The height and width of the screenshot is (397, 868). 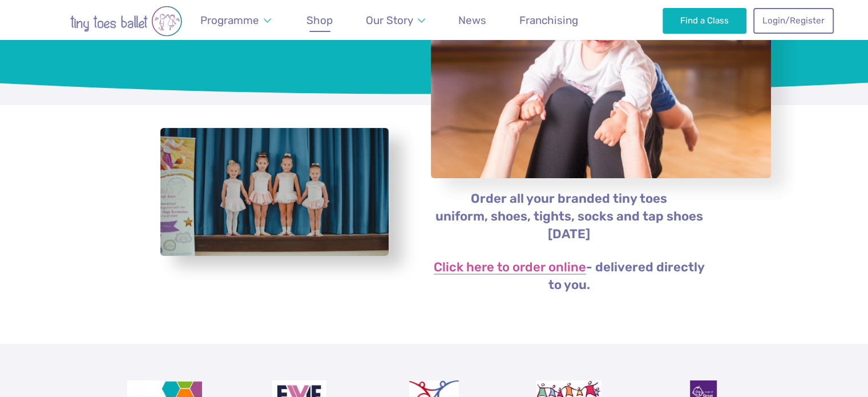 What do you see at coordinates (510, 268) in the screenshot?
I see `a: Click here to order online` at bounding box center [510, 268].